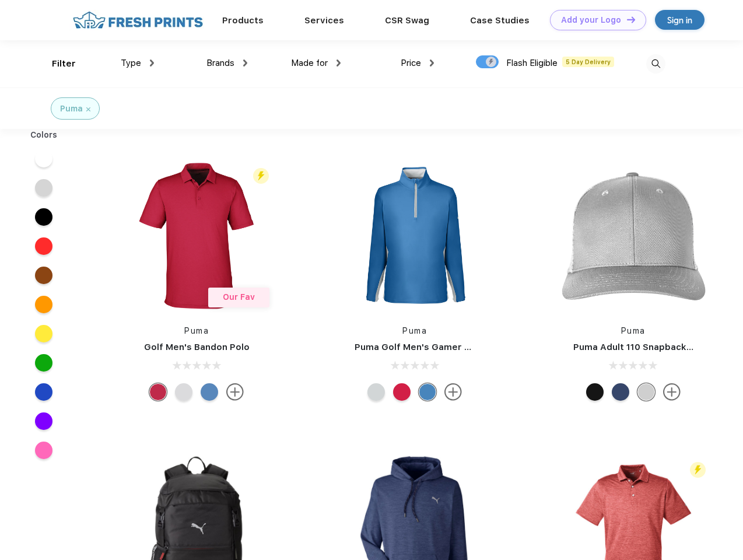 Image resolution: width=743 pixels, height=560 pixels. What do you see at coordinates (588, 62) in the screenshot?
I see `span: 5 Day Delivery` at bounding box center [588, 62].